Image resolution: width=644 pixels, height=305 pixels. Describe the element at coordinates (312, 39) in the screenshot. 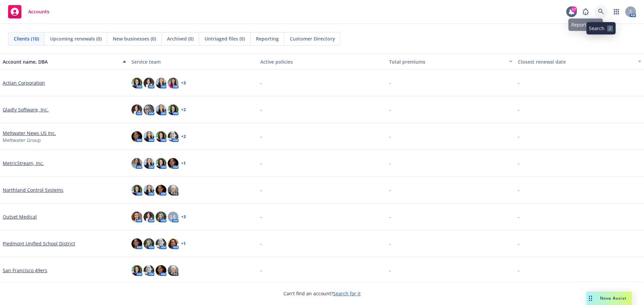

I see `span: Customer Directory` at that location.